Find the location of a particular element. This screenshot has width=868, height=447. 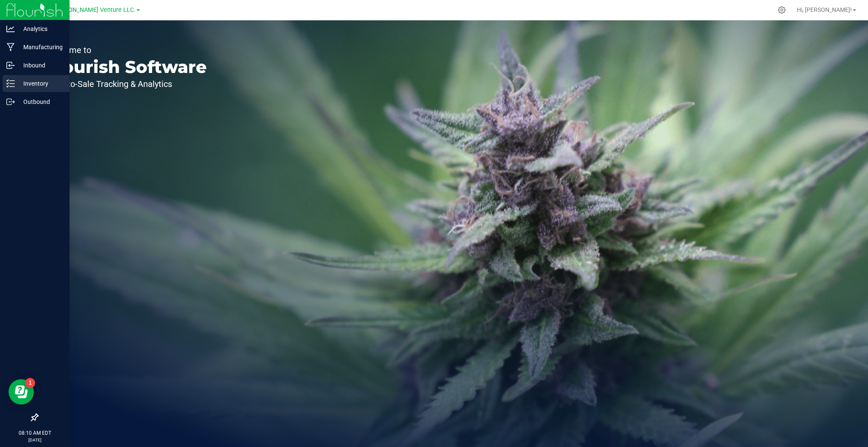

inline-svg: Analytics is located at coordinates (11, 29).